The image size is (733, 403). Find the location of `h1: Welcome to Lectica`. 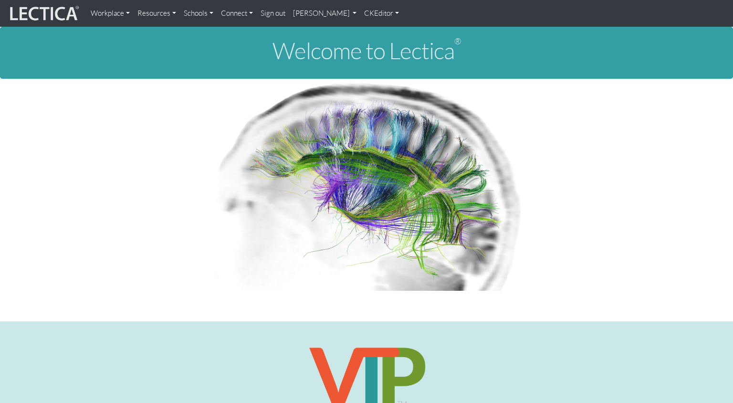

h1: Welcome to Lectica is located at coordinates (367, 51).